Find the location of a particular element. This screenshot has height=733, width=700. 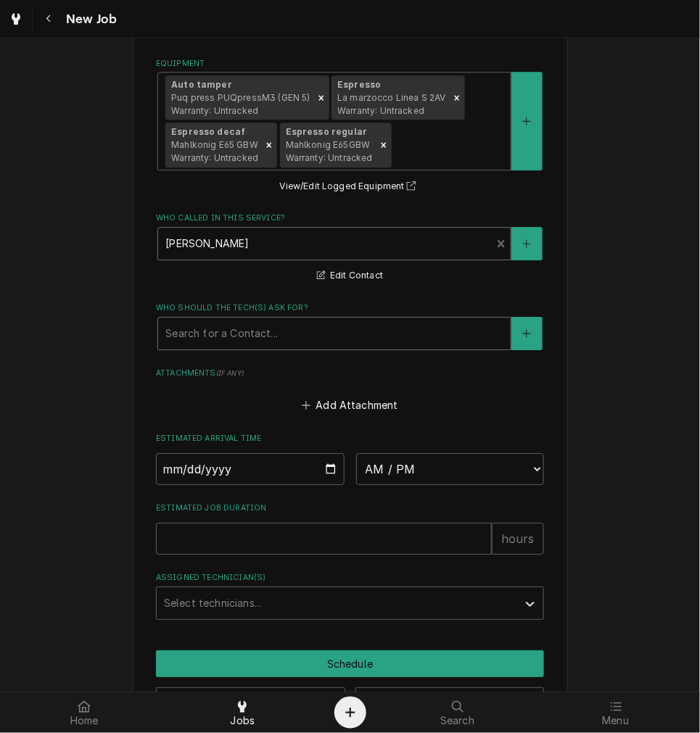

div: Estimated Job Duration is located at coordinates (349, 528).